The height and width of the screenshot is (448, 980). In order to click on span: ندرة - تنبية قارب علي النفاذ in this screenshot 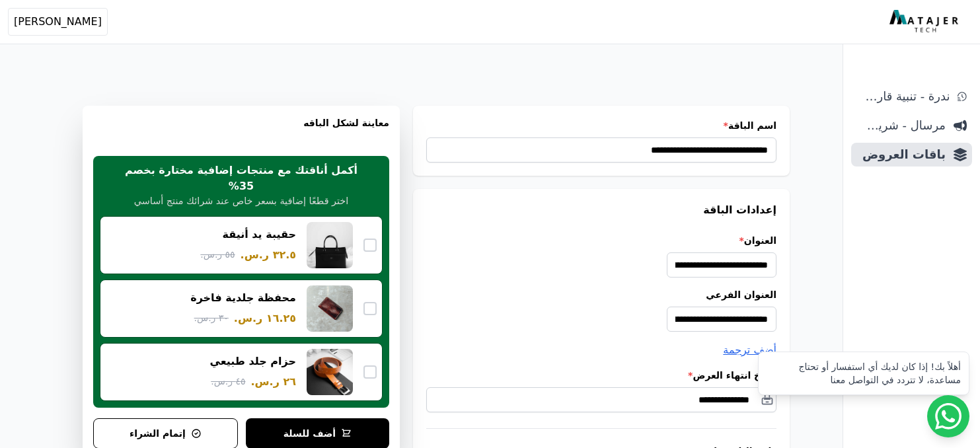, I will do `click(902, 96)`.